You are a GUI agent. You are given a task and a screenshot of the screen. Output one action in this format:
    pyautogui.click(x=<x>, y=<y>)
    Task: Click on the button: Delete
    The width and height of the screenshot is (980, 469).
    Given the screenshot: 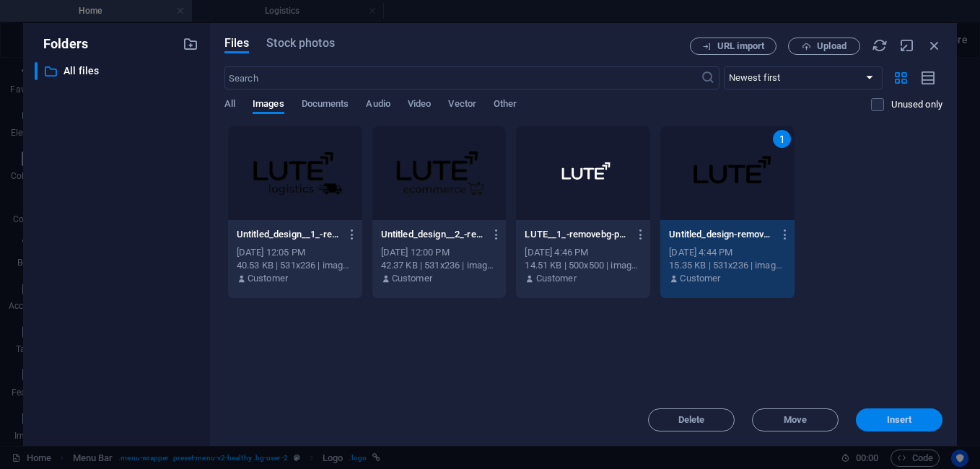 What is the action you would take?
    pyautogui.click(x=692, y=420)
    